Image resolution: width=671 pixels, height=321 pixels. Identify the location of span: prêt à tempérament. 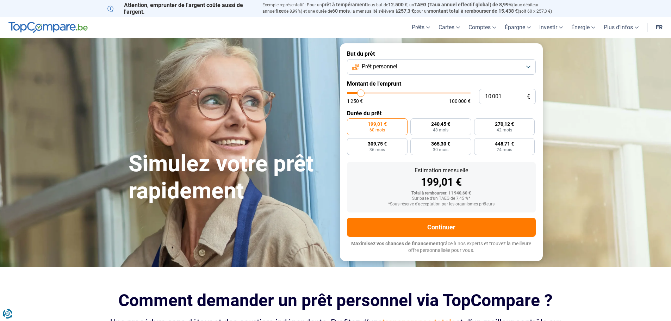
(344, 5).